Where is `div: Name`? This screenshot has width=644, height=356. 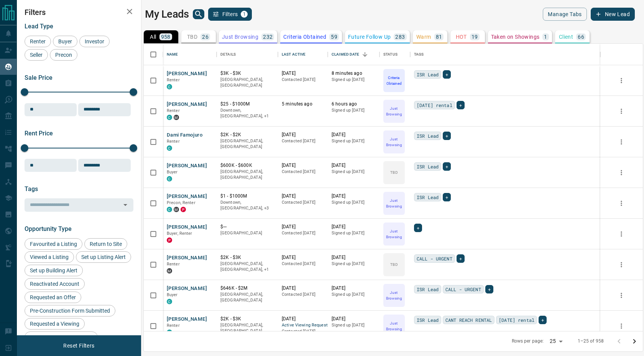 div: Name is located at coordinates (173, 55).